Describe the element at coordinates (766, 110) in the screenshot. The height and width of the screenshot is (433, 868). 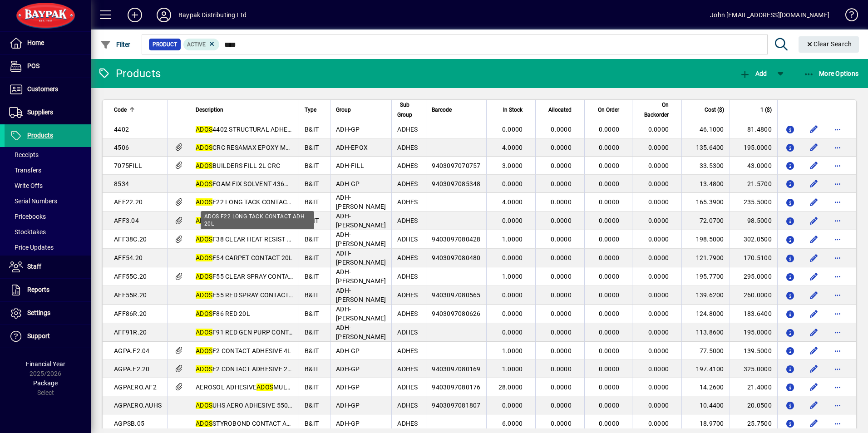
I see `span: 1 ($)` at that location.